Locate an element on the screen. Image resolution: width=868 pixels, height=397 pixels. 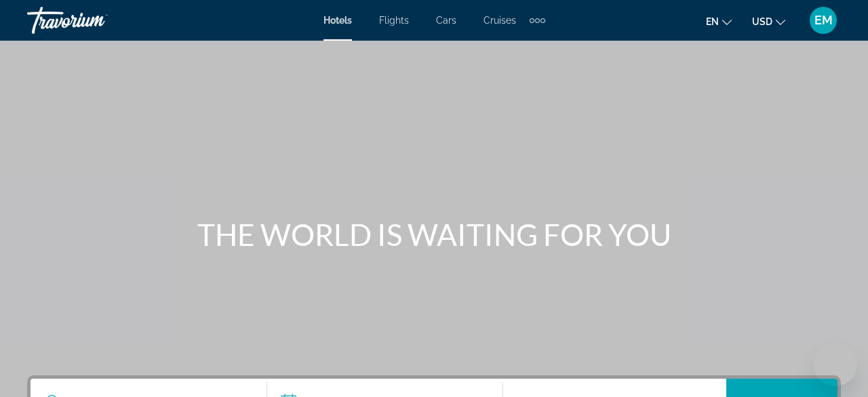
span: Cars is located at coordinates (446, 20).